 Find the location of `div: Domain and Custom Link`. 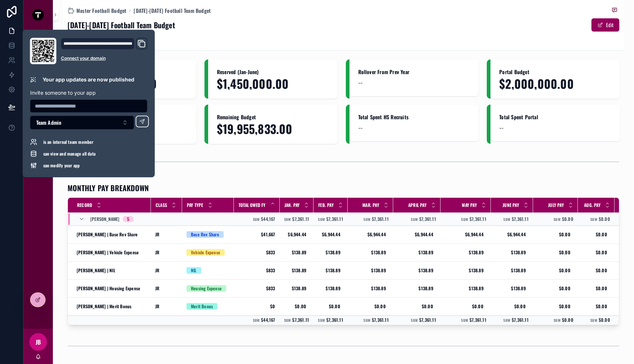

div: Domain and Custom Link is located at coordinates (104, 51).